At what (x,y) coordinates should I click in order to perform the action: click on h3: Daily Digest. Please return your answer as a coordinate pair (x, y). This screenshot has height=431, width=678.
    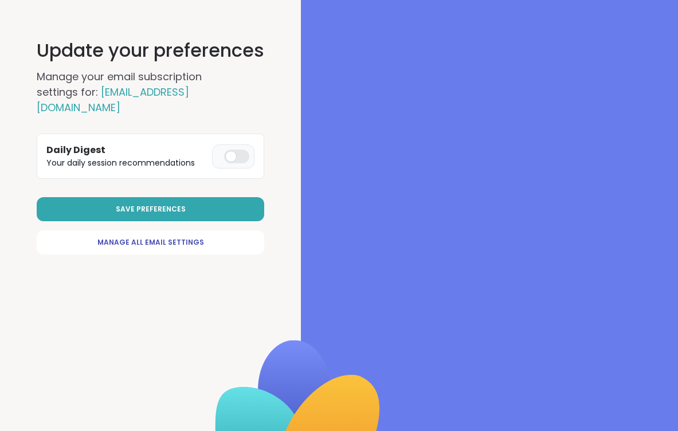
    Looking at the image, I should click on (127, 150).